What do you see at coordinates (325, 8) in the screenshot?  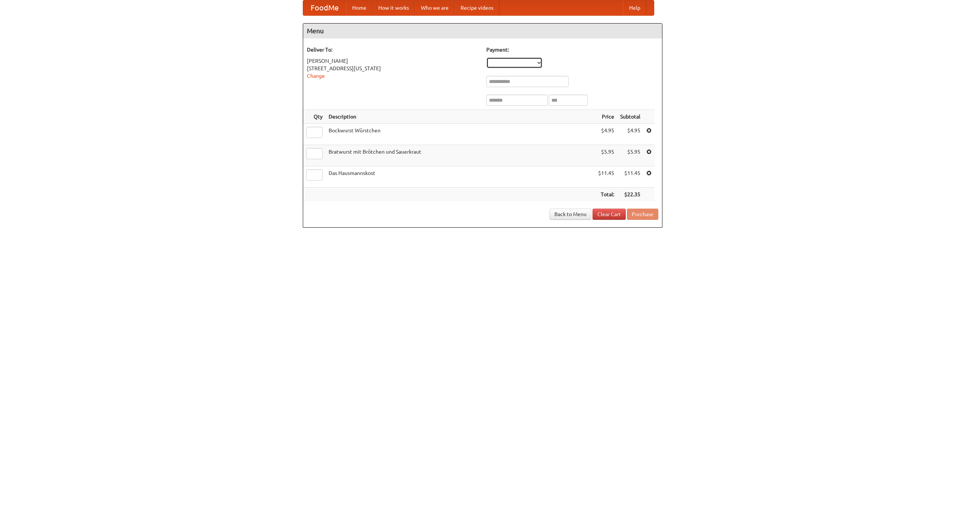 I see `a: FoodMe` at bounding box center [325, 8].